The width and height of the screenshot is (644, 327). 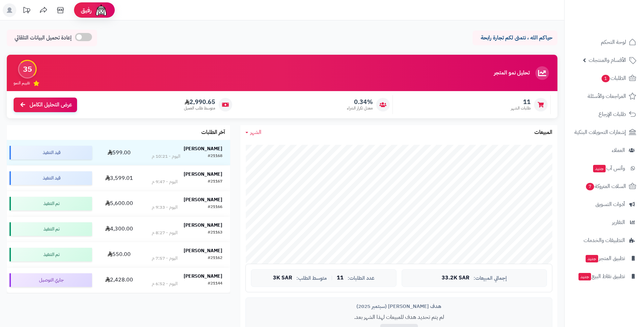 I want to click on div: اليوم - 7:57 م, so click(x=165, y=258).